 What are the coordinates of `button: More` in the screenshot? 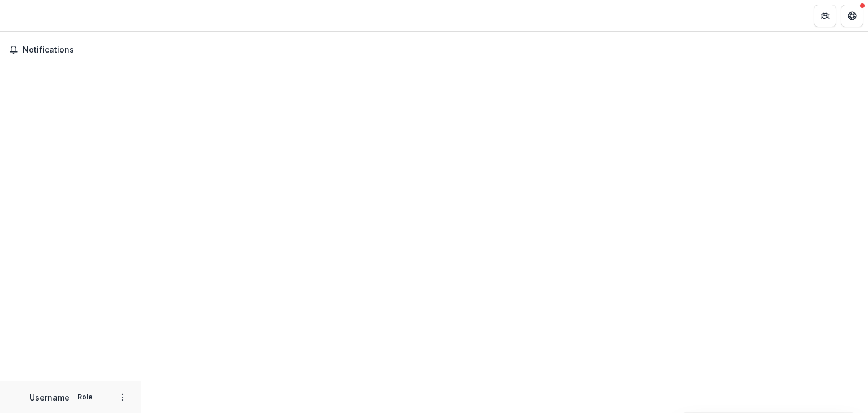 It's located at (123, 397).